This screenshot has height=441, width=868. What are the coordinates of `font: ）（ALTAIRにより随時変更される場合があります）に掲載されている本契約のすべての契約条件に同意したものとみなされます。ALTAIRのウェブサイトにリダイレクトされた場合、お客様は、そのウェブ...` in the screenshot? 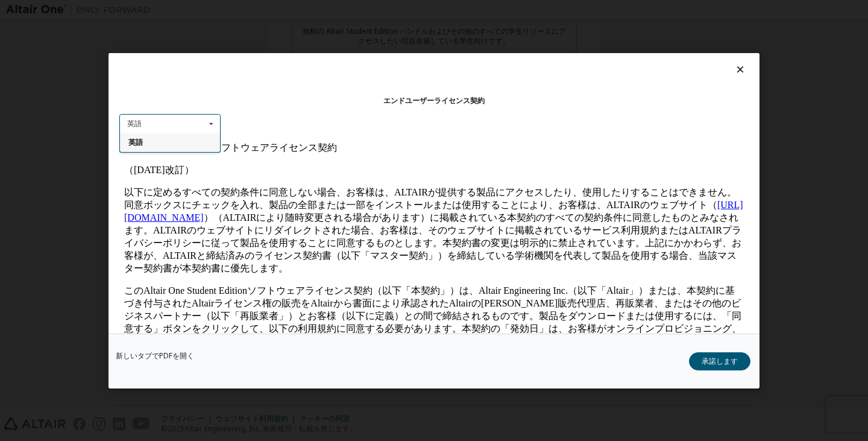 It's located at (314, 102).